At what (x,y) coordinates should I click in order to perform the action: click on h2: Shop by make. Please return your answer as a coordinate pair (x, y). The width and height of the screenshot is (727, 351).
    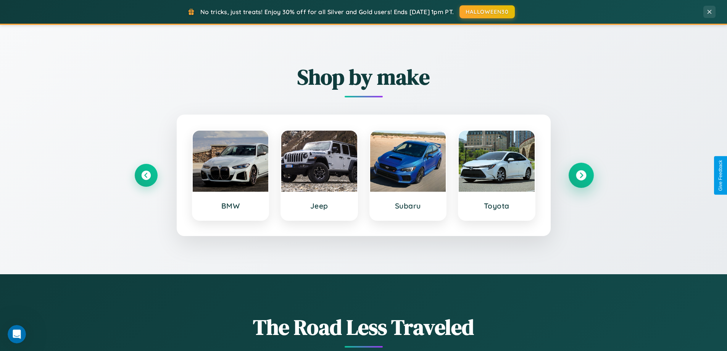
    Looking at the image, I should click on (364, 77).